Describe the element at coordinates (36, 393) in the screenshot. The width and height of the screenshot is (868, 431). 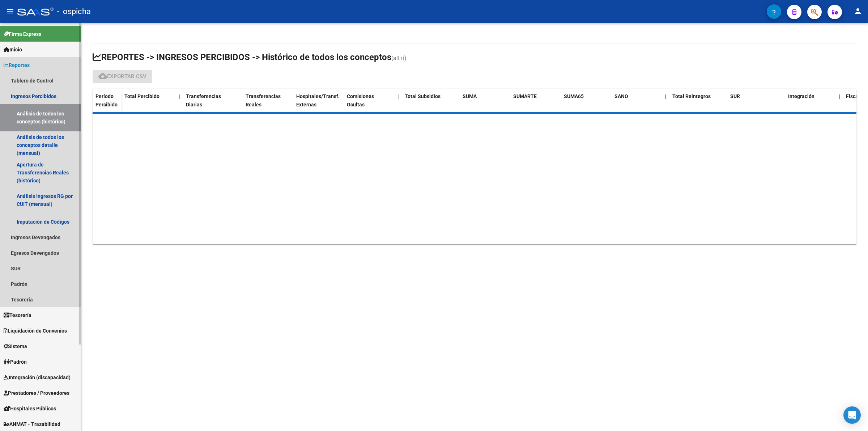
I see `span: Prestadores / Proveedores` at that location.